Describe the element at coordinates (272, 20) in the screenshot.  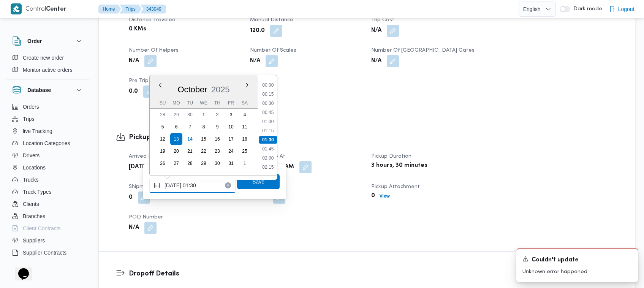
I see `span: Manual Distance` at that location.